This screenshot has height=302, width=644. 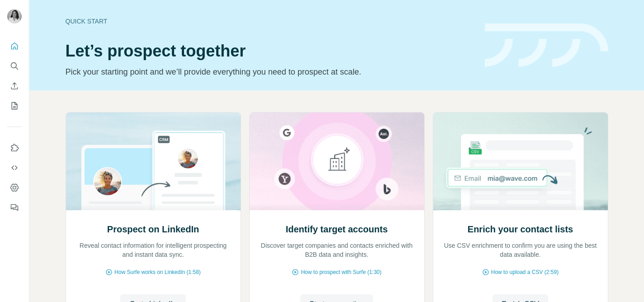 What do you see at coordinates (521, 161) in the screenshot?
I see `img: Enrich your contact lists` at bounding box center [521, 161].